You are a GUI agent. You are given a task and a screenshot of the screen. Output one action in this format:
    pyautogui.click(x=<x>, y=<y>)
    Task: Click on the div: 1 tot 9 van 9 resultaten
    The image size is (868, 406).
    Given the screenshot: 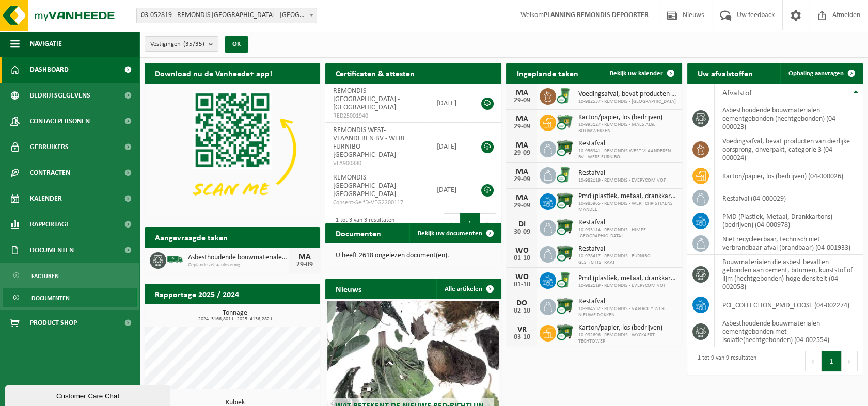 What is the action you would take?
    pyautogui.click(x=724, y=361)
    